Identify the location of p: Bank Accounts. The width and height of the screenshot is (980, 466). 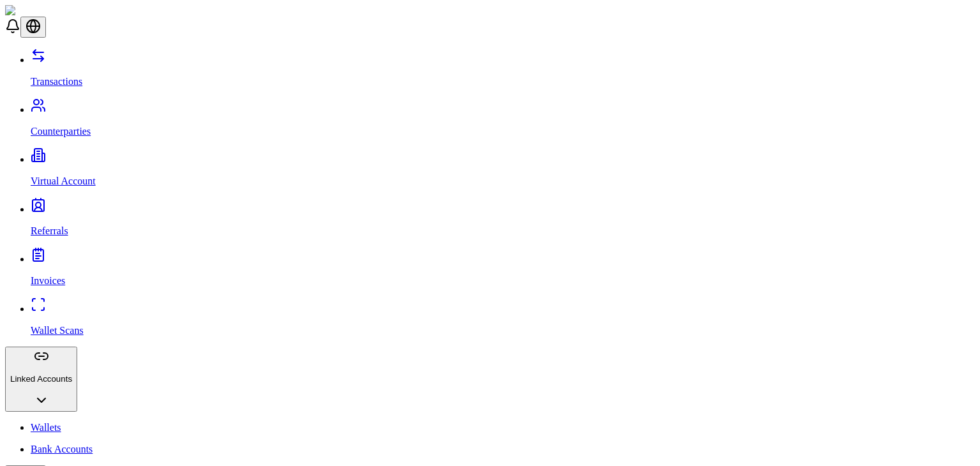
(503, 449).